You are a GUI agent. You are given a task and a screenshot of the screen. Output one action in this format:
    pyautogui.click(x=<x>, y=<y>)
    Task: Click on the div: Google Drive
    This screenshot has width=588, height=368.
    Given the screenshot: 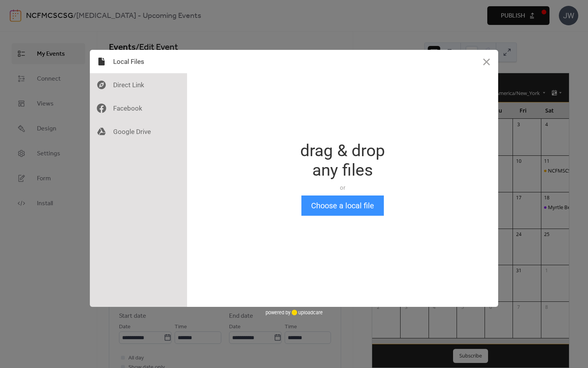 What is the action you would take?
    pyautogui.click(x=139, y=132)
    